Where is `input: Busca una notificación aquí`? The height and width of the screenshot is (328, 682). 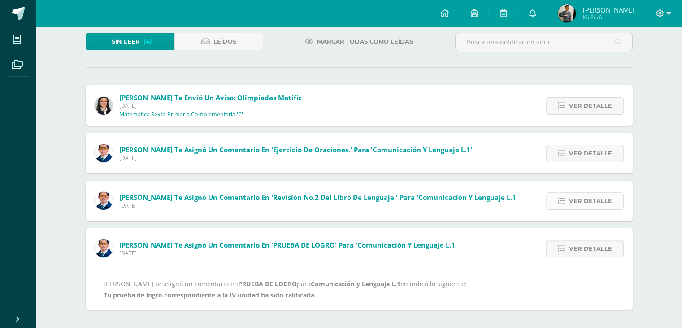 input: Busca una notificación aquí is located at coordinates (544, 42).